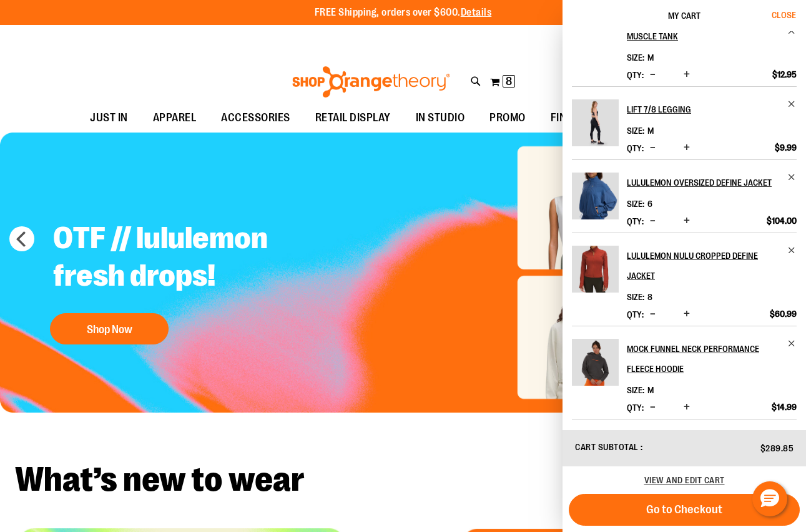 The width and height of the screenshot is (806, 532). I want to click on button: Hello, have a question? Let’s chat., so click(770, 498).